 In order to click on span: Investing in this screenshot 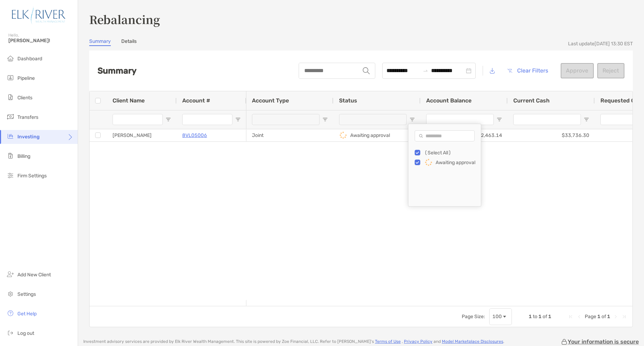, I will do `click(29, 137)`.